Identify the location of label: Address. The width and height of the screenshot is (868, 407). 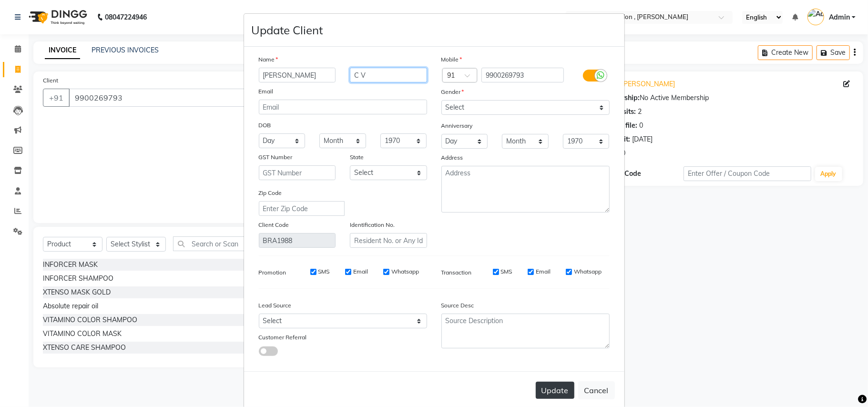
(452, 158).